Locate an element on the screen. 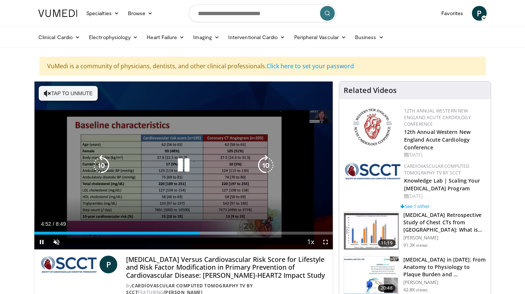 The image size is (525, 294). button: Fullscreen is located at coordinates (325, 242).